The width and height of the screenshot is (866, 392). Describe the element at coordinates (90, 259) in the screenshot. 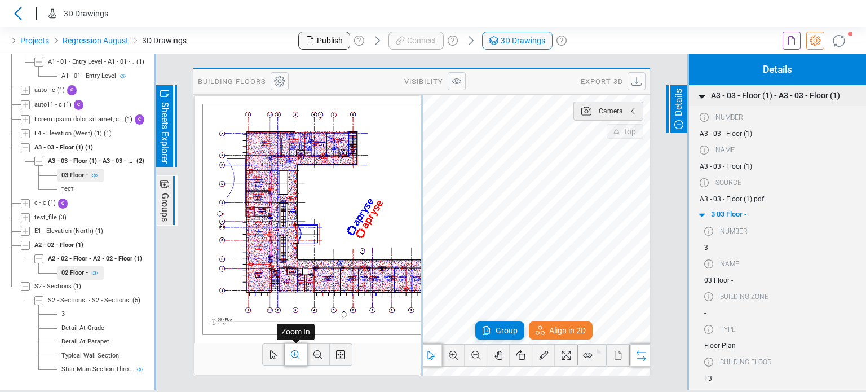

I see `div: A2 - 02 - Floor - A2 - 02 - Floor` at that location.